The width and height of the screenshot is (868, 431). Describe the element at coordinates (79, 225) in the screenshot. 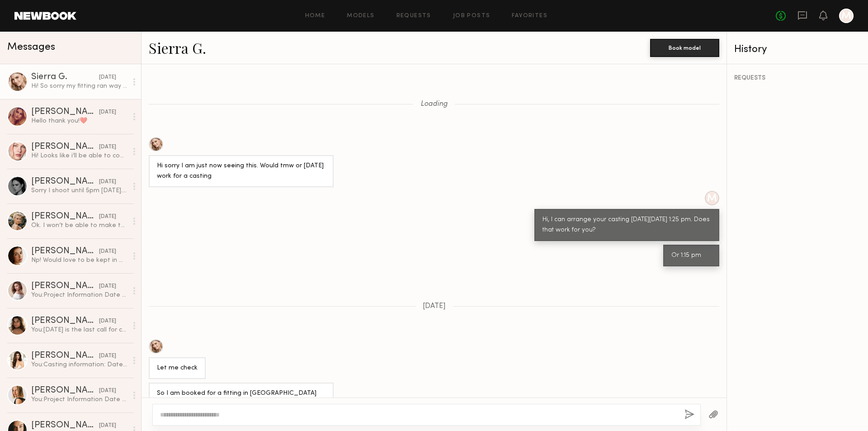

I see `div: Ok. I won’t be able to make this casting, but please keep me in mind for future projects!` at that location.